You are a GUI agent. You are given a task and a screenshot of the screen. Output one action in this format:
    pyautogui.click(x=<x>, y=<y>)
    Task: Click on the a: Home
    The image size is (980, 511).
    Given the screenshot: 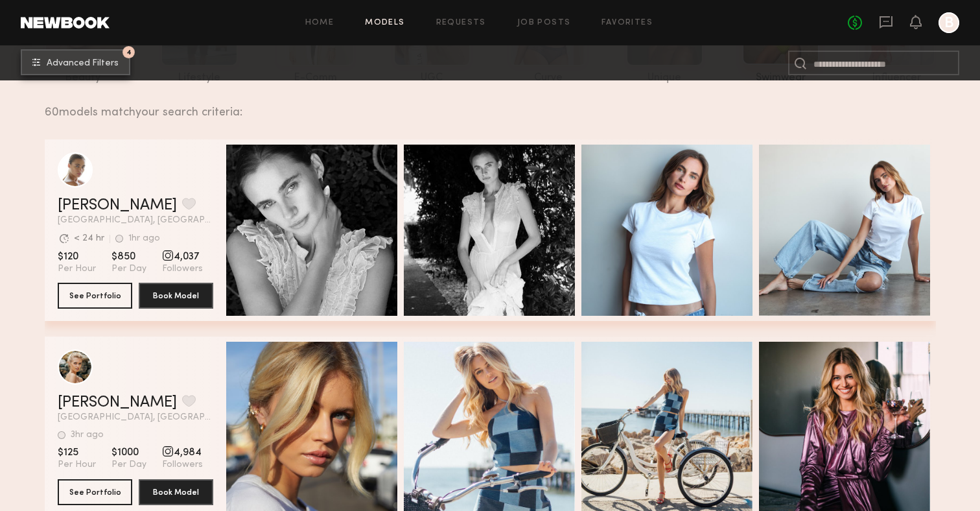 What is the action you would take?
    pyautogui.click(x=320, y=23)
    